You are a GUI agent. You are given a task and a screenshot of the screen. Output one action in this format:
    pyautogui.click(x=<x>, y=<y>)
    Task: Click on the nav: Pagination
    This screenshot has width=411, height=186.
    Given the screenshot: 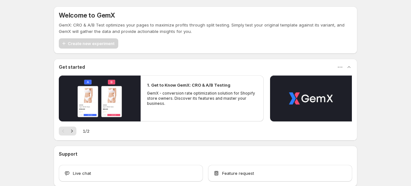 What is the action you would take?
    pyautogui.click(x=67, y=131)
    